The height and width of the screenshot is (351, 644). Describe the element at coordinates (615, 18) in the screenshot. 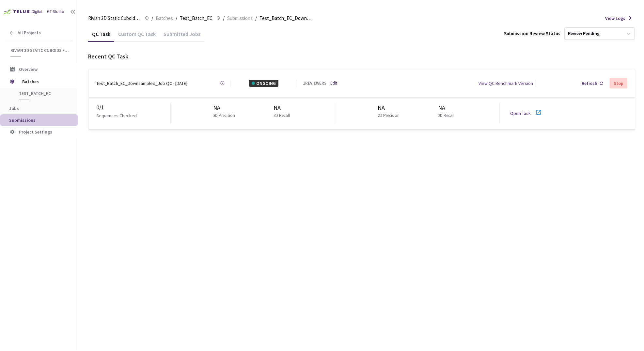

I see `span: View Logs` at that location.